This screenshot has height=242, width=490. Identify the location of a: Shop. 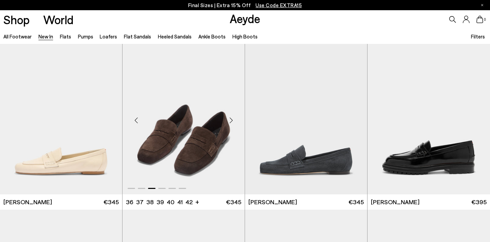
(16, 19).